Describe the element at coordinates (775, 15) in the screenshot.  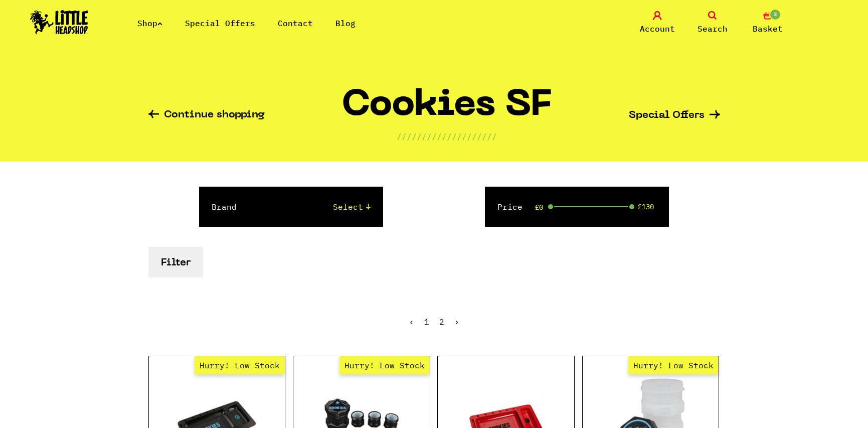
I see `span: 3` at that location.